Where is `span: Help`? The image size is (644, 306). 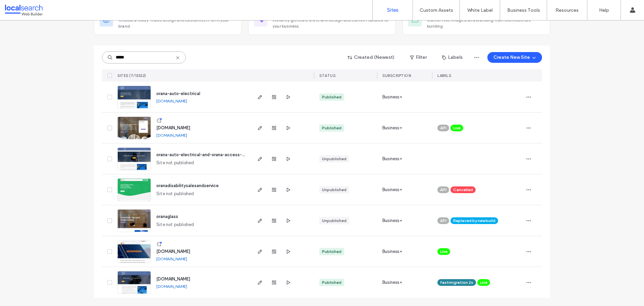
span: Help is located at coordinates (22, 8).